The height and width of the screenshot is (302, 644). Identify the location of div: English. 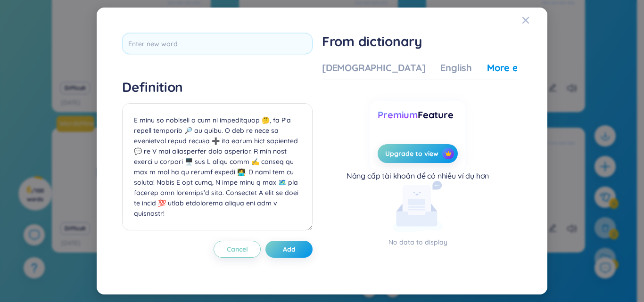
(456, 68).